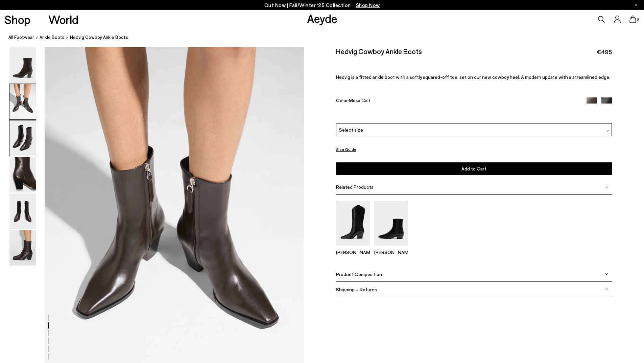  I want to click on a: ankle boots, so click(52, 37).